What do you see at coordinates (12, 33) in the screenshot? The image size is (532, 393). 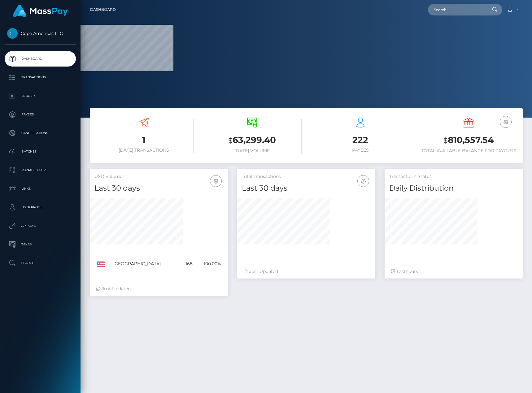 I see `img: Cope Americas LLC` at bounding box center [12, 33].